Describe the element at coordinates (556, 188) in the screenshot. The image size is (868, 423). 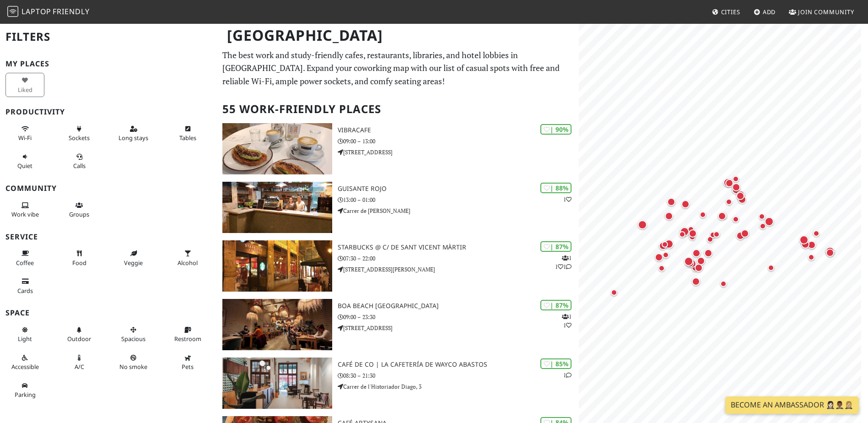
I see `div: | 88%` at that location.